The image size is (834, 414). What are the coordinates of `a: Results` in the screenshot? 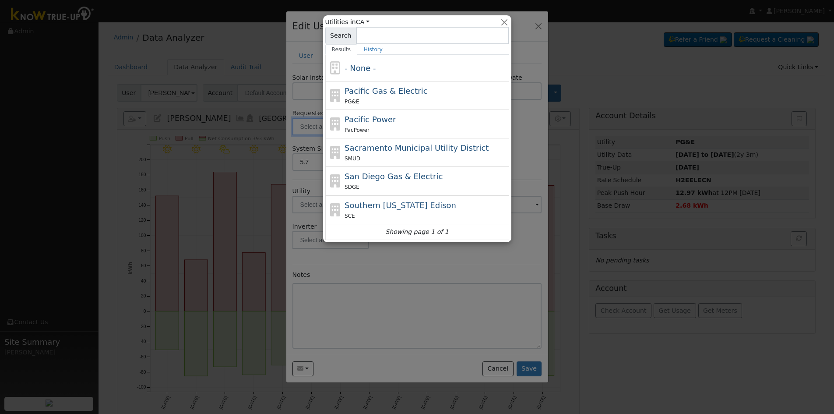 It's located at (341, 49).